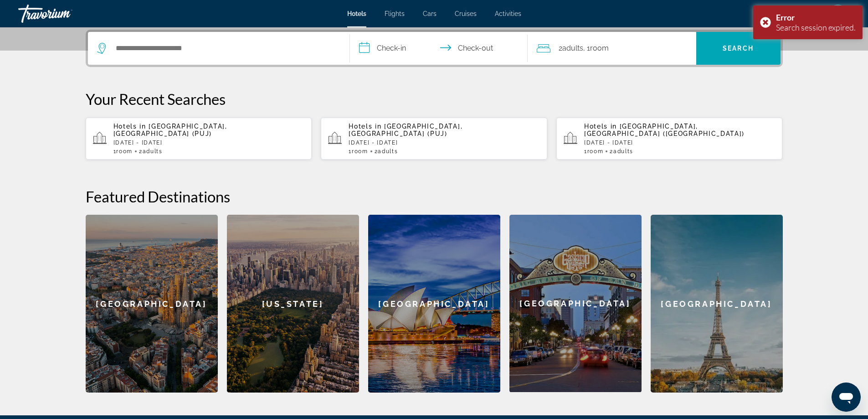 Image resolution: width=868 pixels, height=419 pixels. I want to click on button: Select check in and out date, so click(439, 49).